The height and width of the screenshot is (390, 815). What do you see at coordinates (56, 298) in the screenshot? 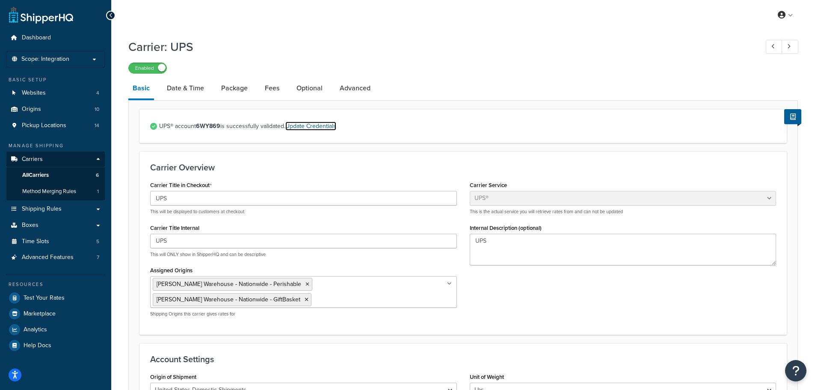
I see `li: Test Your Rates` at bounding box center [56, 298].